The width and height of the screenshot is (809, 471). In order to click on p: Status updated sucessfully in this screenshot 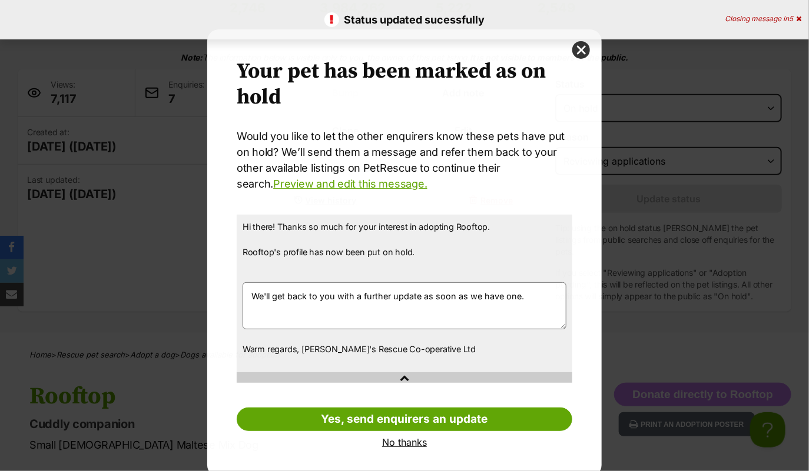, I will do `click(404, 19)`.